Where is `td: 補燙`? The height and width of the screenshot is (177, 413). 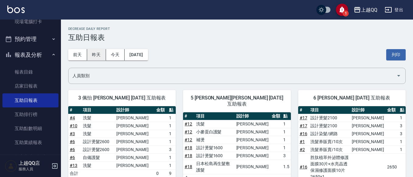 td: 補燙 is located at coordinates (215, 140).